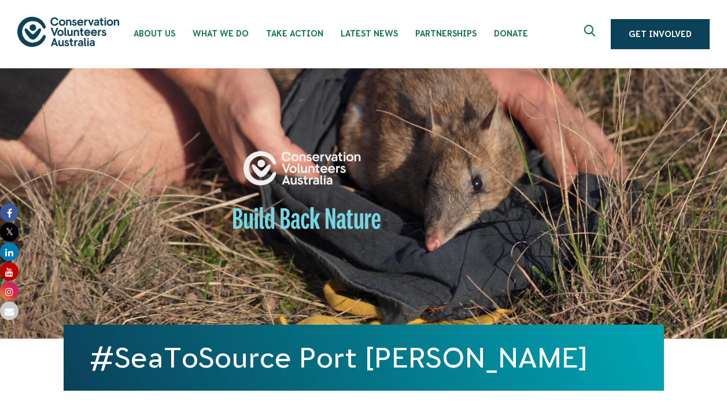  What do you see at coordinates (369, 34) in the screenshot?
I see `span: Latest News` at bounding box center [369, 34].